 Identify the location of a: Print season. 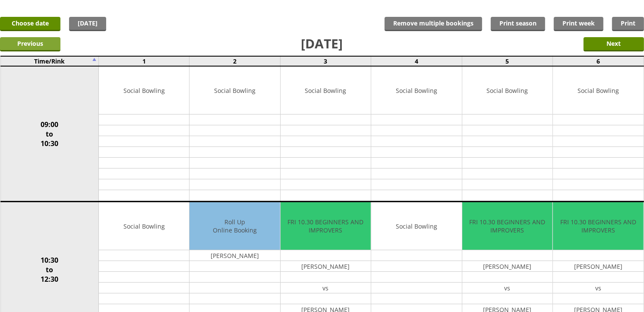
(518, 24).